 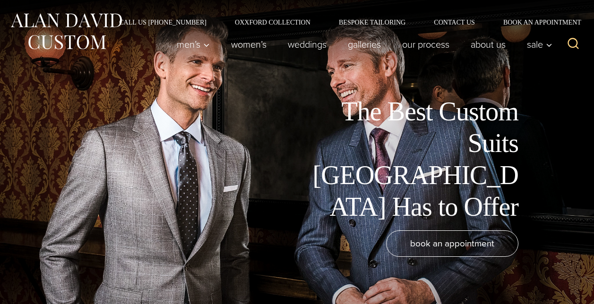 What do you see at coordinates (573, 44) in the screenshot?
I see `button: View Search Form` at bounding box center [573, 44].